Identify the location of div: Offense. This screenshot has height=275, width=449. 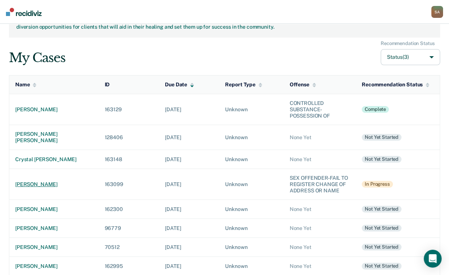
(303, 84).